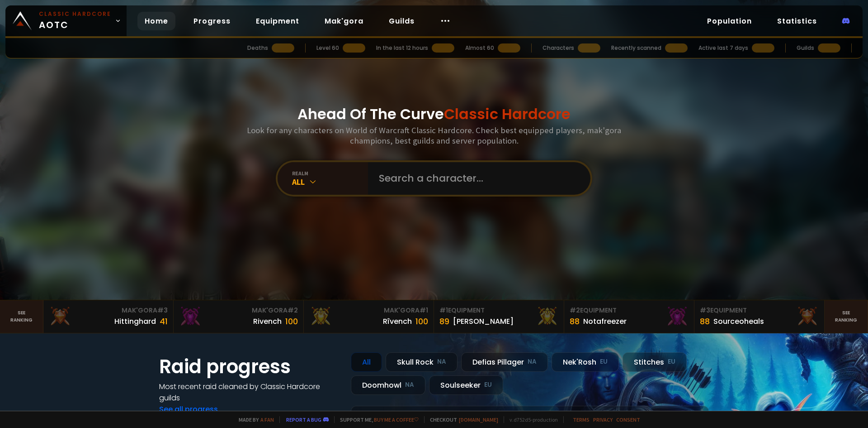  Describe the element at coordinates (250, 366) in the screenshot. I see `h1: Raid progress` at that location.